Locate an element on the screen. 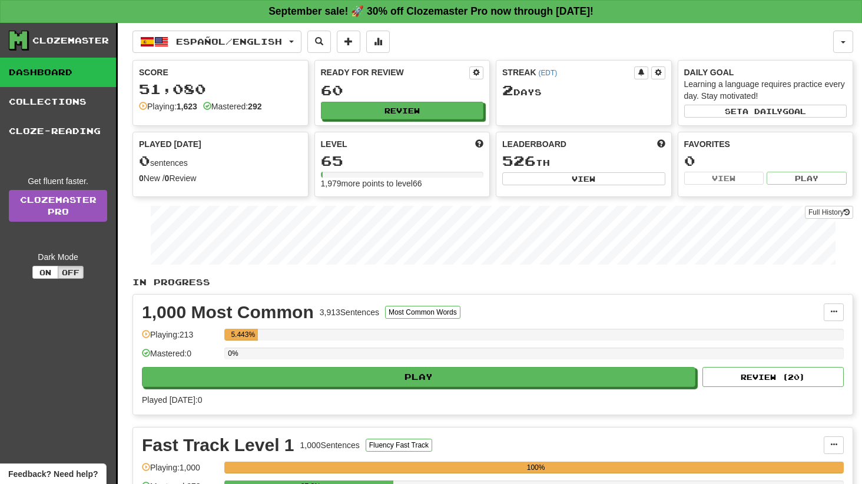  div: Daily Goal is located at coordinates (765, 72).